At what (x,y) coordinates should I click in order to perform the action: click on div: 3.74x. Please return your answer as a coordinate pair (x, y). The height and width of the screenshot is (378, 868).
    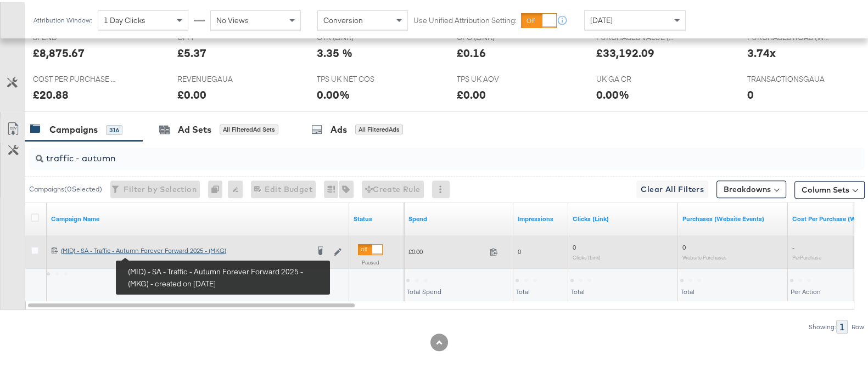
    Looking at the image, I should click on (762, 50).